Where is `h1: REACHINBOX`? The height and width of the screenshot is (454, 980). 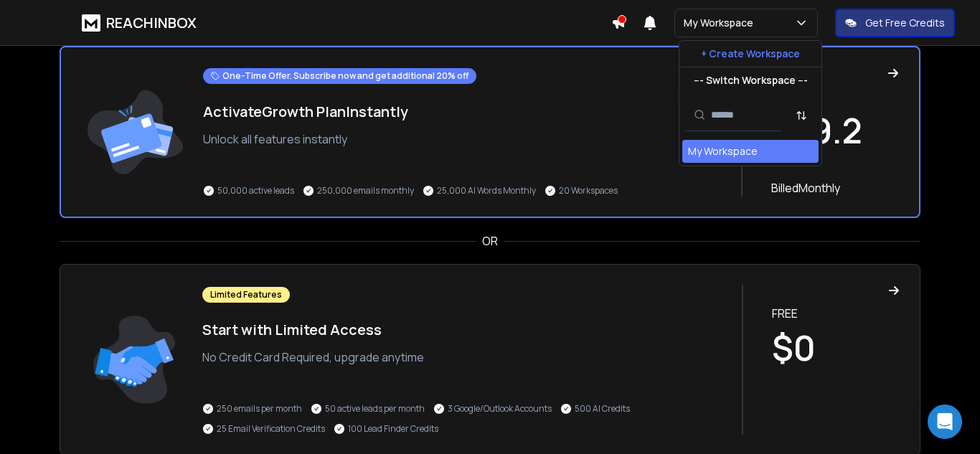 h1: REACHINBOX is located at coordinates (151, 23).